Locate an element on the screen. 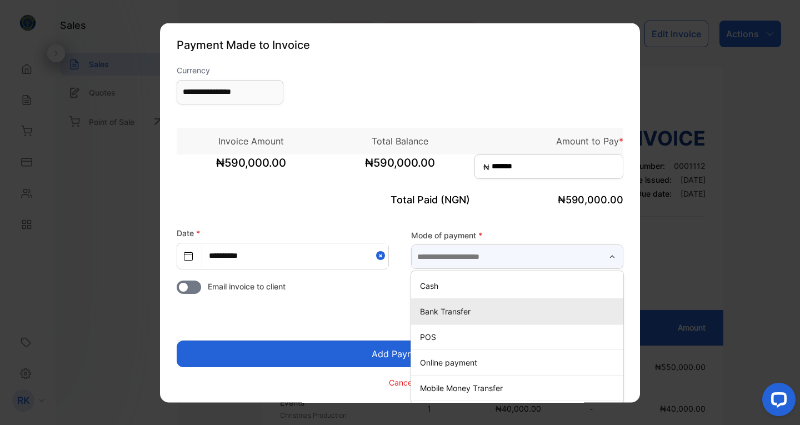  label: Currency is located at coordinates (230, 69).